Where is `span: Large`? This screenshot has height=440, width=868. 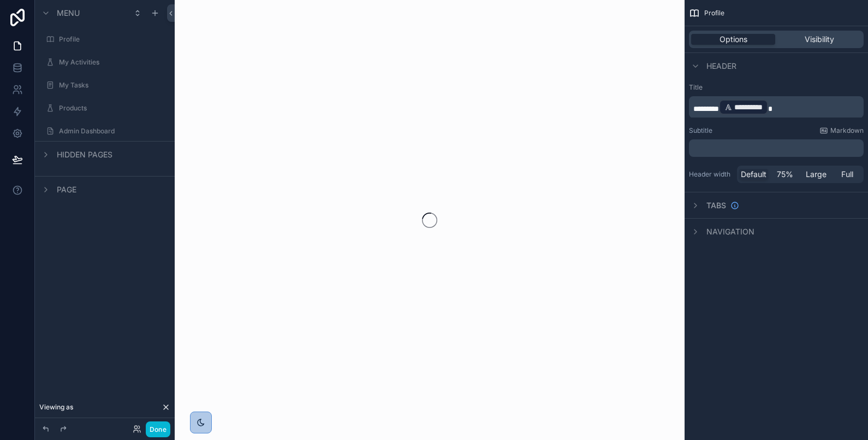 span: Large is located at coordinates (816, 174).